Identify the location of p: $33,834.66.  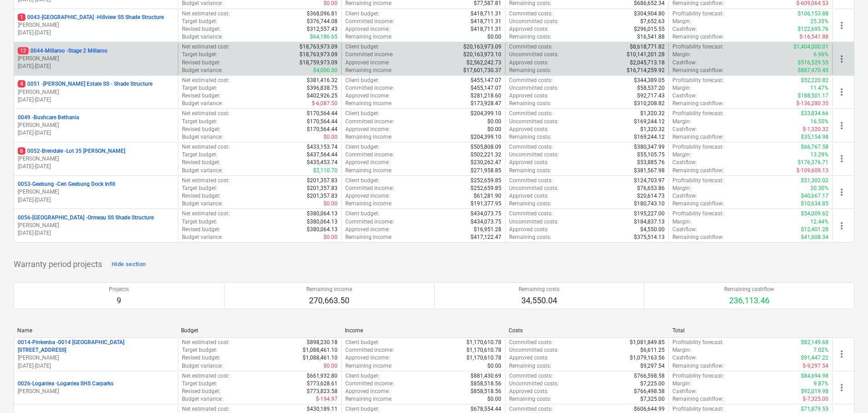
(814, 114).